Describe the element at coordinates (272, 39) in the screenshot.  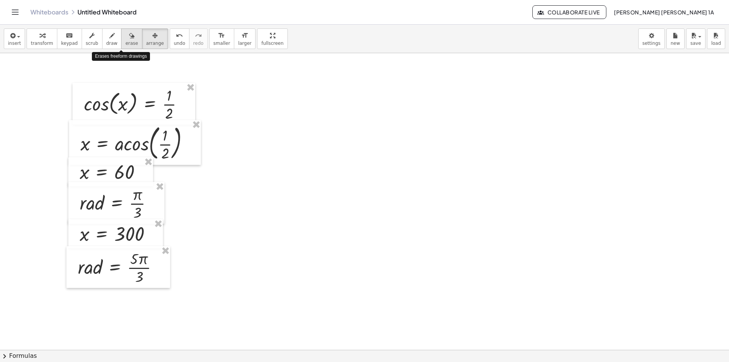
I see `button: fullscreen` at that location.